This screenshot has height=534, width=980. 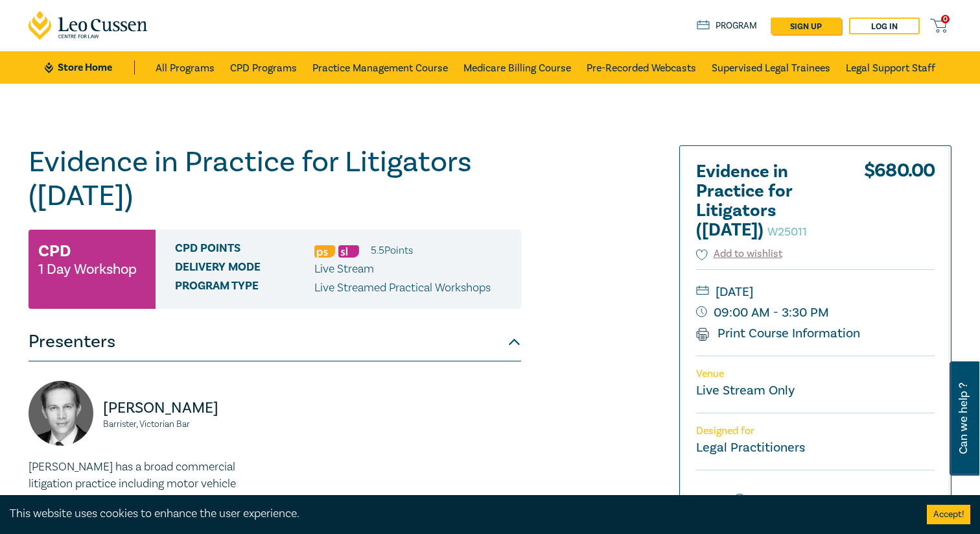 What do you see at coordinates (815, 374) in the screenshot?
I see `p: Venue` at bounding box center [815, 374].